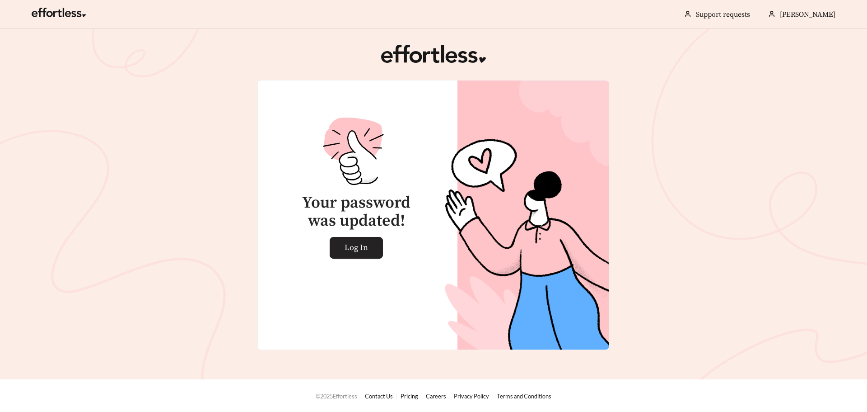 The height and width of the screenshot is (412, 867). What do you see at coordinates (337, 396) in the screenshot?
I see `span: © 2025 Effortless` at bounding box center [337, 396].